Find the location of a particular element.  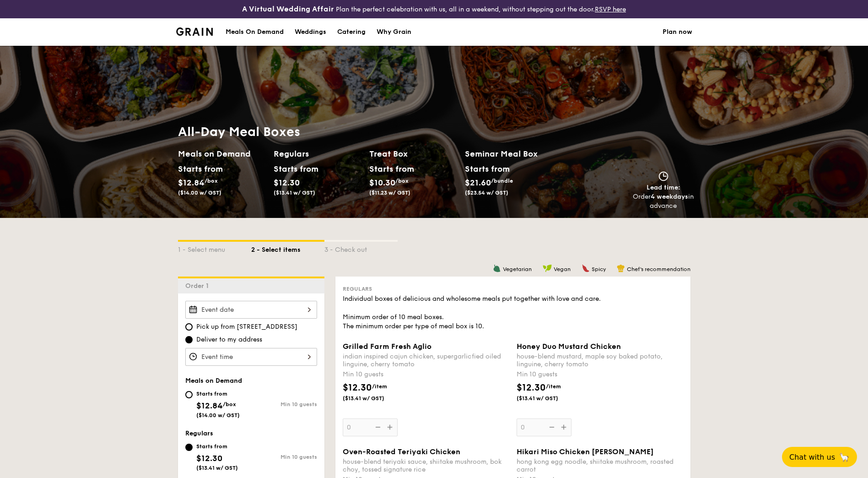

span: ($23.54 w/ GST) is located at coordinates (486, 193).